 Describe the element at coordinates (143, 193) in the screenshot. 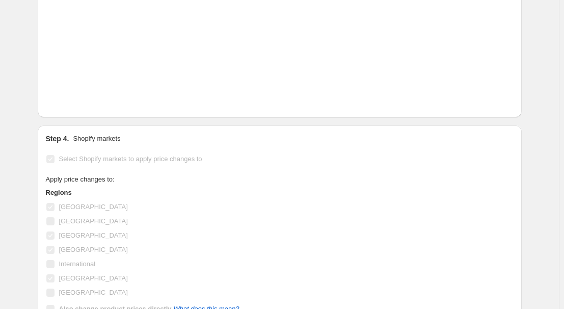

I see `h3: Regions` at that location.